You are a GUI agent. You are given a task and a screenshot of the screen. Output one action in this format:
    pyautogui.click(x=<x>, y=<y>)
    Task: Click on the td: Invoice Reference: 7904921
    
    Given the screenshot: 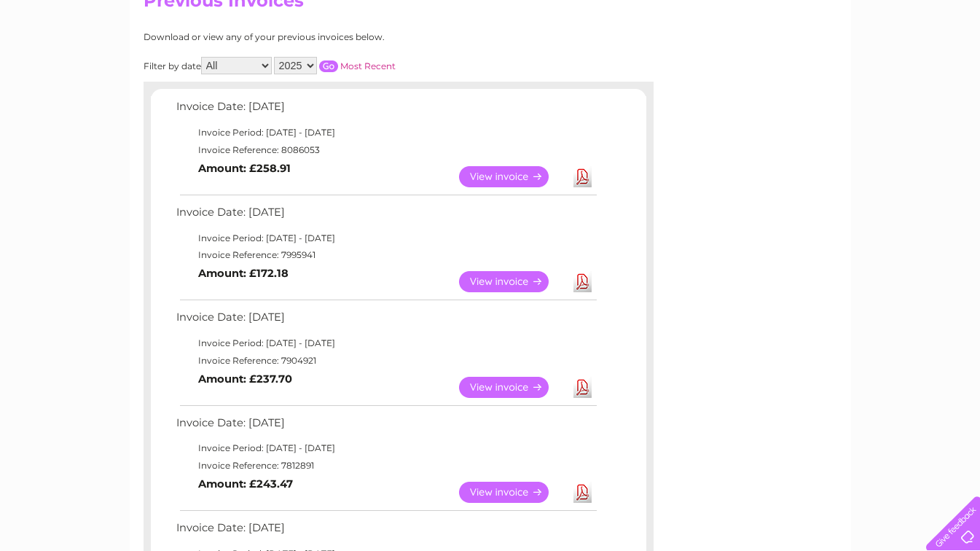 What is the action you would take?
    pyautogui.click(x=386, y=361)
    